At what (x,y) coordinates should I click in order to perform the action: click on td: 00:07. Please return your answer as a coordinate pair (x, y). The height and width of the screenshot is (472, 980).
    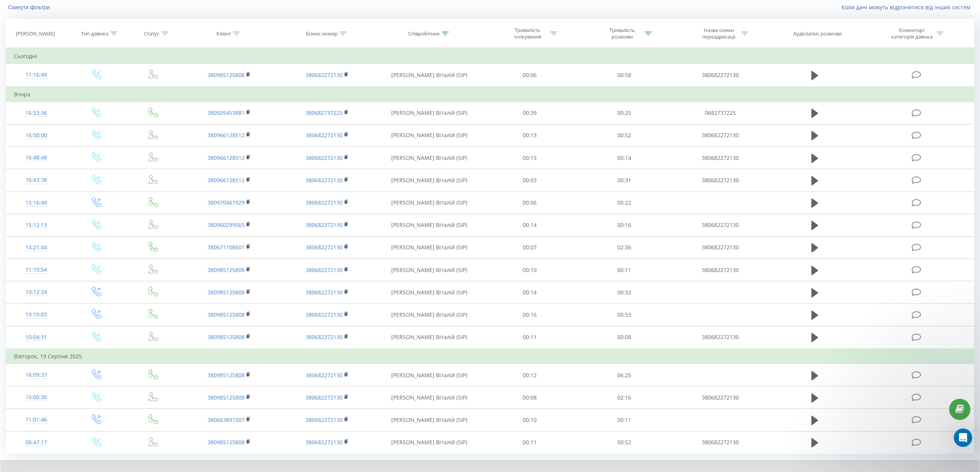
    Looking at the image, I should click on (529, 248).